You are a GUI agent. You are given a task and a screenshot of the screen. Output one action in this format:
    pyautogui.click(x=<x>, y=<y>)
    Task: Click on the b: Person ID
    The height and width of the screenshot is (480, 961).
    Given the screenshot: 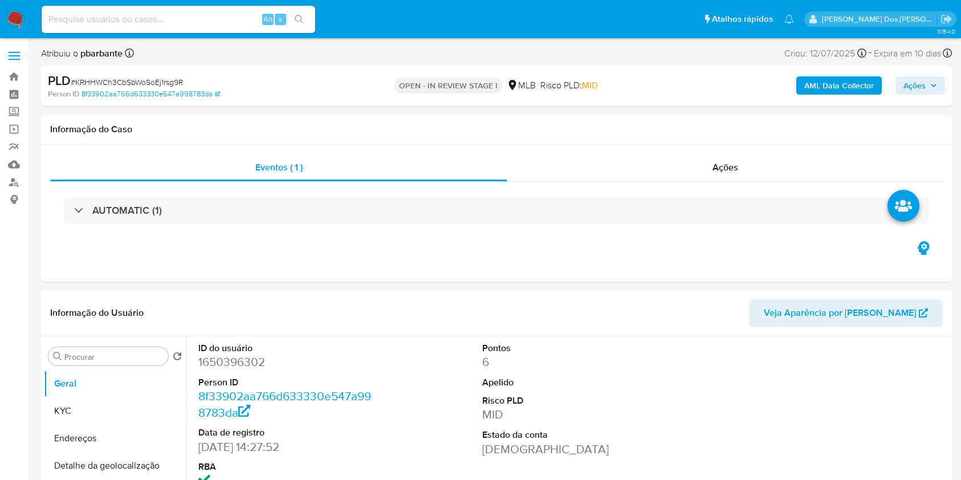 What is the action you would take?
    pyautogui.click(x=63, y=94)
    